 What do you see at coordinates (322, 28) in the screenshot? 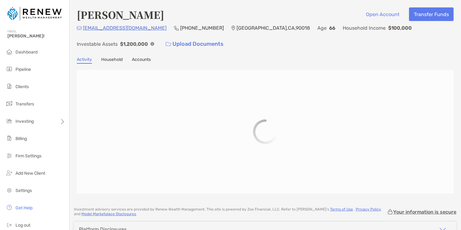
I see `p: Age` at bounding box center [322, 28].